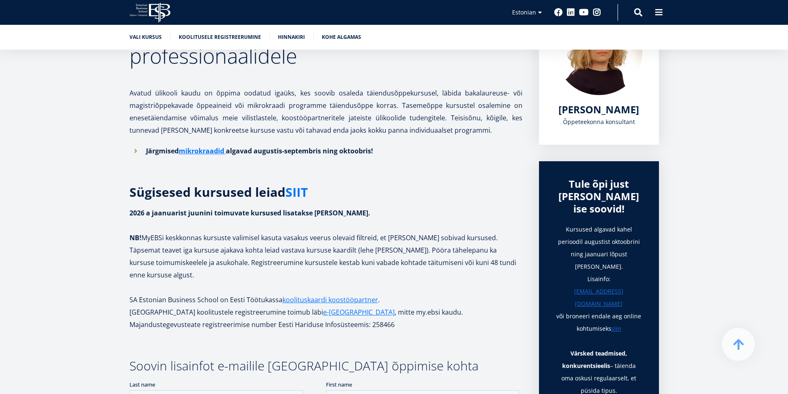 The height and width of the screenshot is (394, 788). Describe the element at coordinates (341, 37) in the screenshot. I see `a: Kohe algamas` at that location.